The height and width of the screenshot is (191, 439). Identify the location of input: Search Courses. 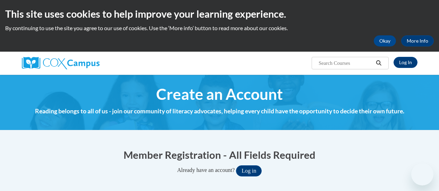
(346, 63).